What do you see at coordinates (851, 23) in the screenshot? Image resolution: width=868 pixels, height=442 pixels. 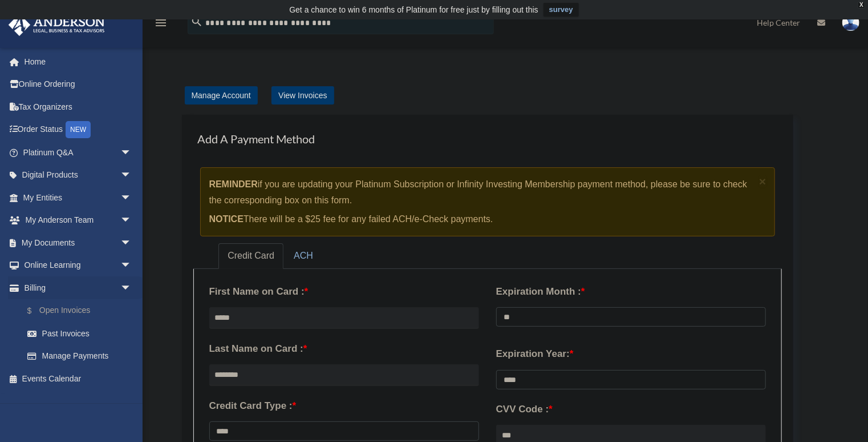 I see `img: User Pic` at bounding box center [851, 23].